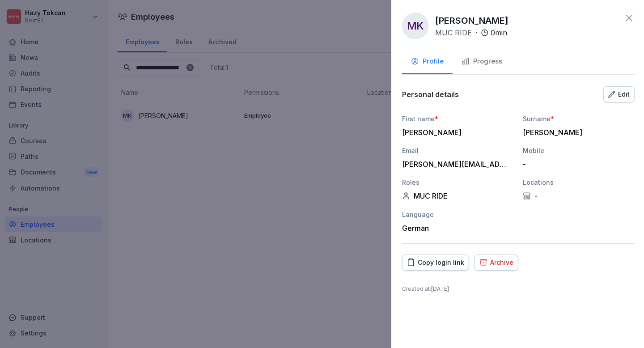  What do you see at coordinates (458, 196) in the screenshot?
I see `div: MUC RIDE` at bounding box center [458, 196].